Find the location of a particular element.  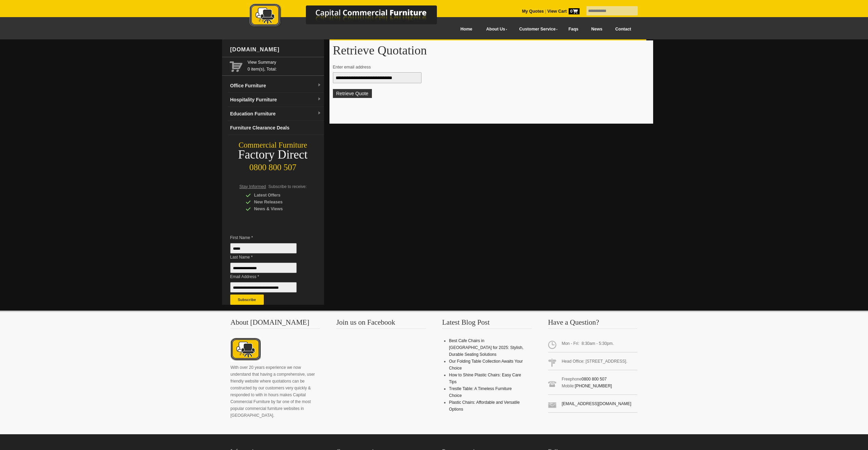

input: Email Address * is located at coordinates (264, 287).